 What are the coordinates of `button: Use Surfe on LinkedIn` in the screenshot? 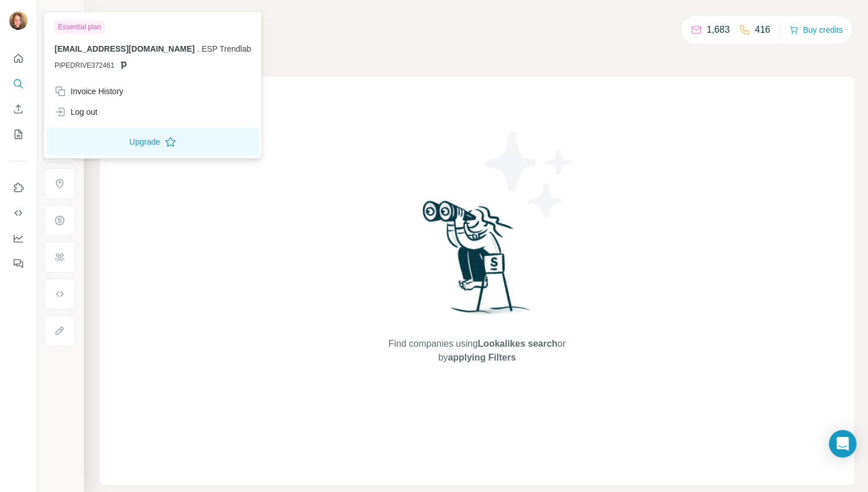 It's located at (18, 188).